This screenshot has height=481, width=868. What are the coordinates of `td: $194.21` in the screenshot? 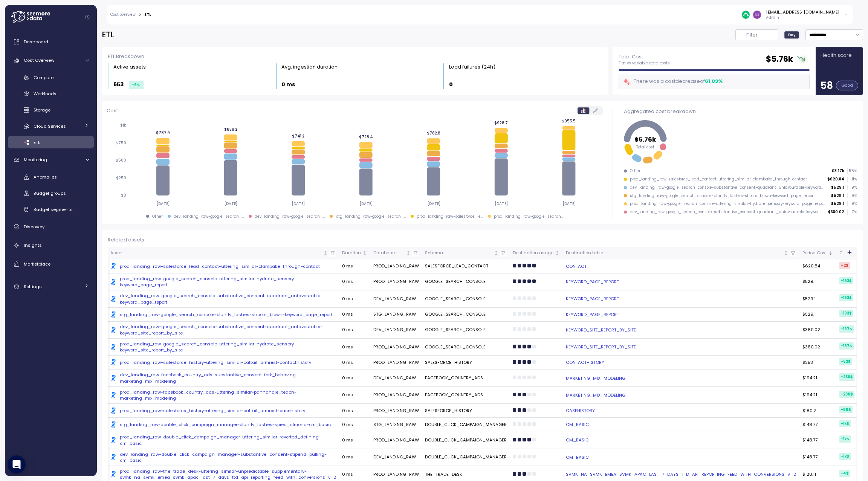 It's located at (818, 396).